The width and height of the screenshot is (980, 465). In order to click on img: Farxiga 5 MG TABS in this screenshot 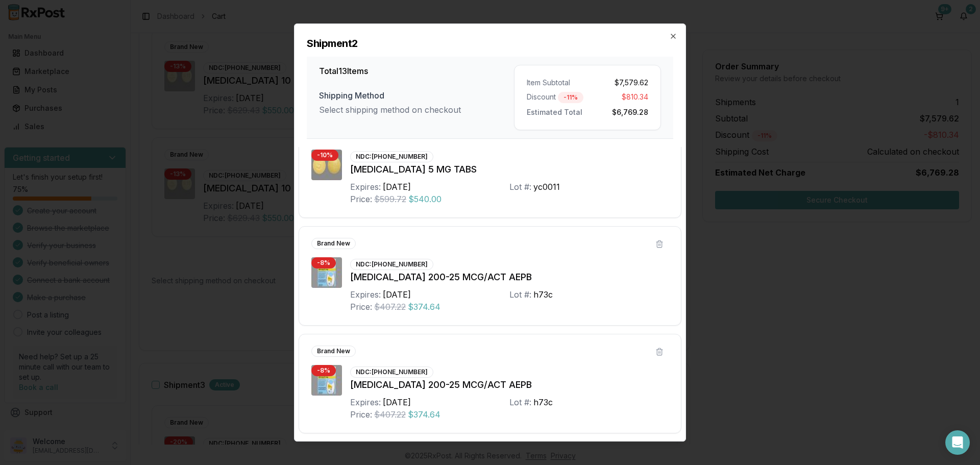, I will do `click(327, 165)`.